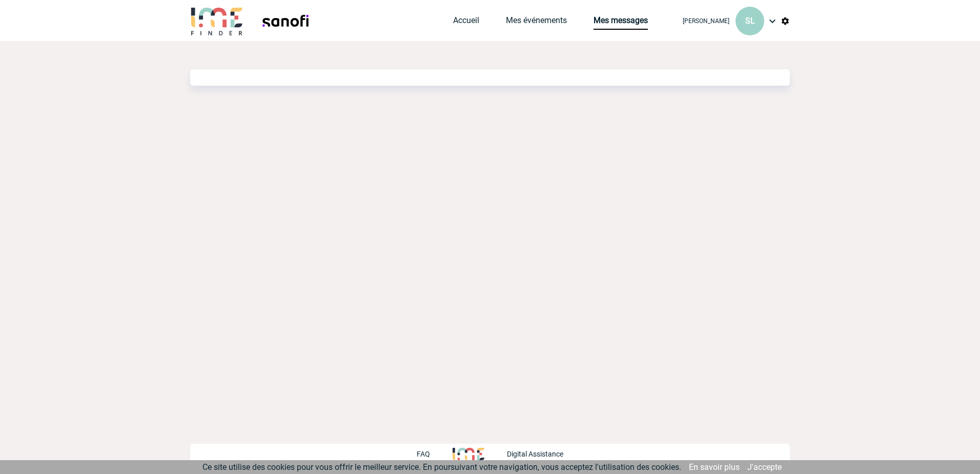 The height and width of the screenshot is (474, 980). What do you see at coordinates (536, 23) in the screenshot?
I see `a: Mes événements` at bounding box center [536, 23].